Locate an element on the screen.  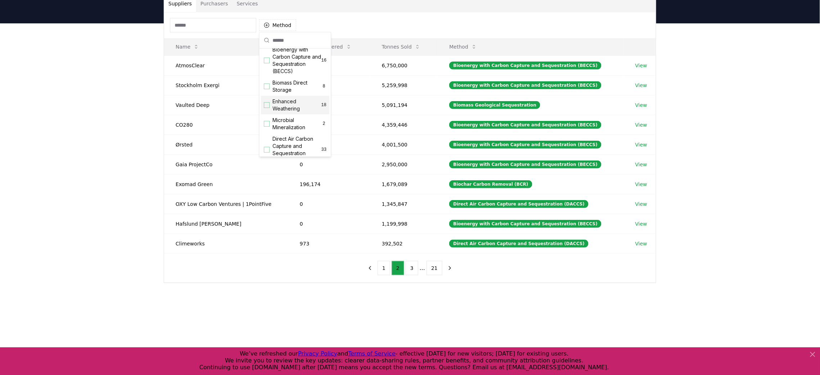
button: Tonnes Sold is located at coordinates (401, 47).